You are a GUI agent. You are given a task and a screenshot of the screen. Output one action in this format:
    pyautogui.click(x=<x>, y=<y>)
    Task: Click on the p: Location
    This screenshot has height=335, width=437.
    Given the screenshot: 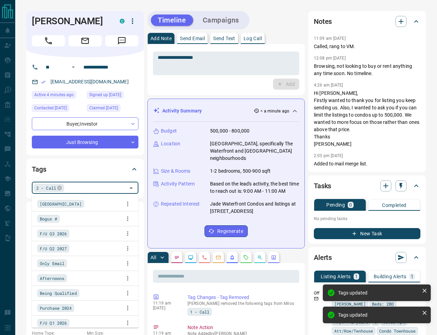 What is the action you would take?
    pyautogui.click(x=171, y=144)
    